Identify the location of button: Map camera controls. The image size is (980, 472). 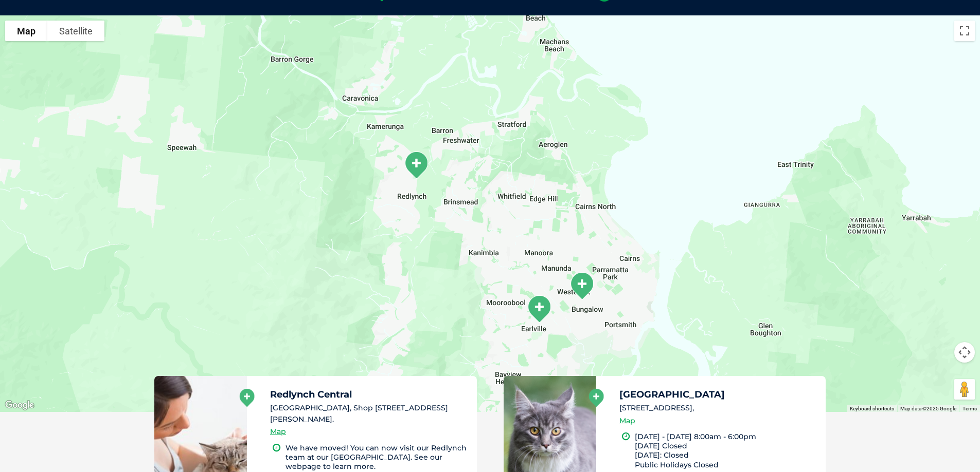
(965, 353).